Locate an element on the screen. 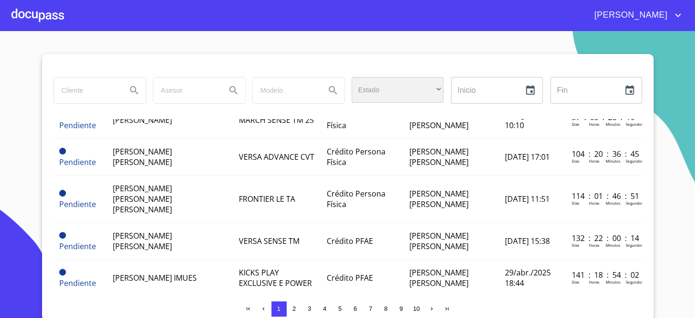 This screenshot has height=318, width=695. span: MARCH SENSE TM 25 is located at coordinates (276, 120).